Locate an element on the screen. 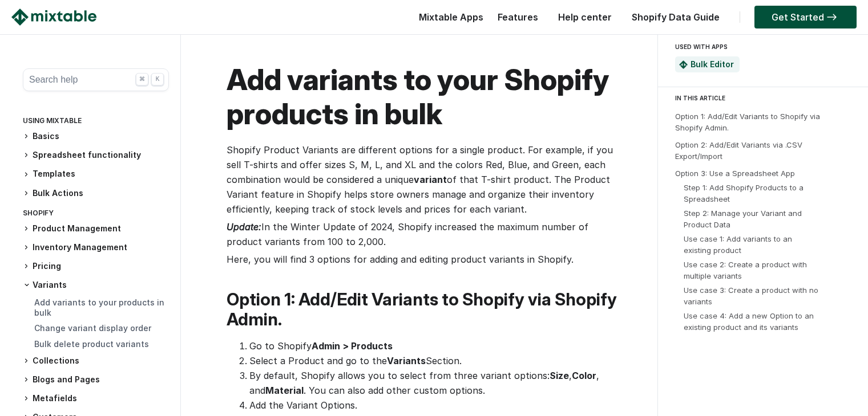  a: Bulk Editor is located at coordinates (712, 64).